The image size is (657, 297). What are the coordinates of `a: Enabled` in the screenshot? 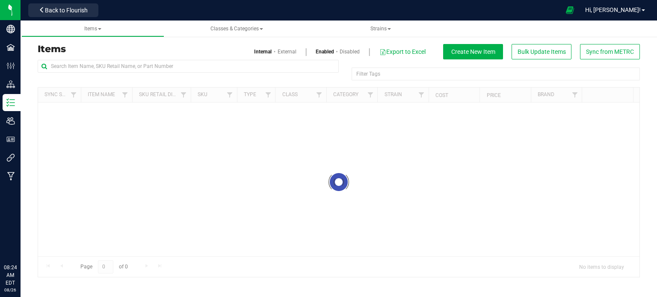 It's located at (324, 52).